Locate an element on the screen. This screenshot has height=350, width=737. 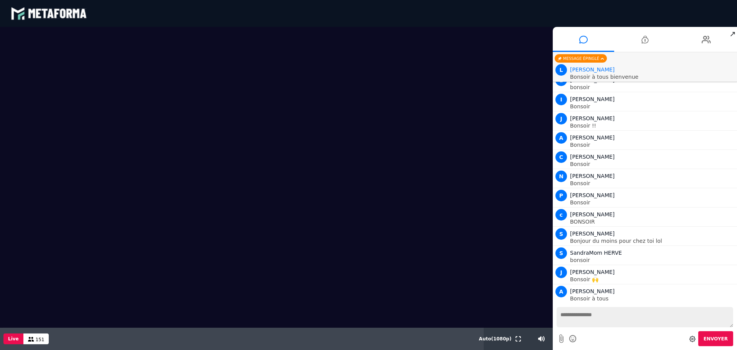
span: Auto ( 1080 p) is located at coordinates (495, 339).